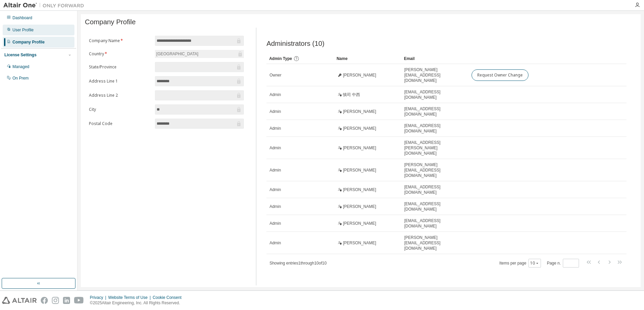 Image resolution: width=644 pixels, height=310 pixels. Describe the element at coordinates (23, 30) in the screenshot. I see `div: User Profile` at that location.